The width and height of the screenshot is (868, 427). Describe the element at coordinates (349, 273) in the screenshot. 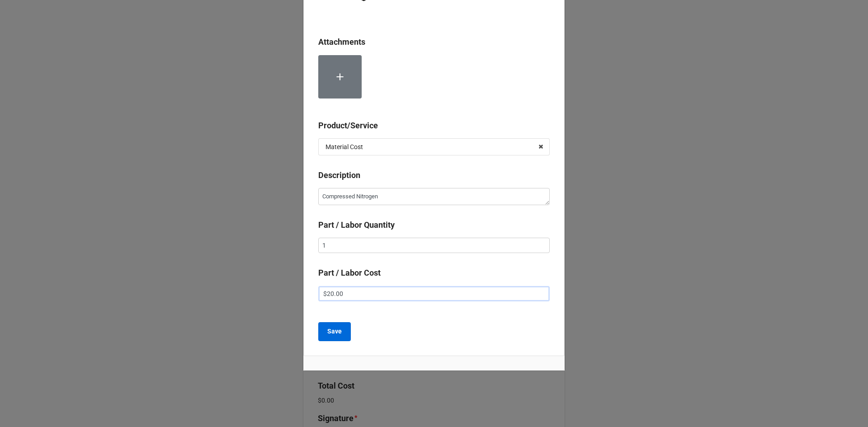

I see `label: Part / Labor Cost` at that location.